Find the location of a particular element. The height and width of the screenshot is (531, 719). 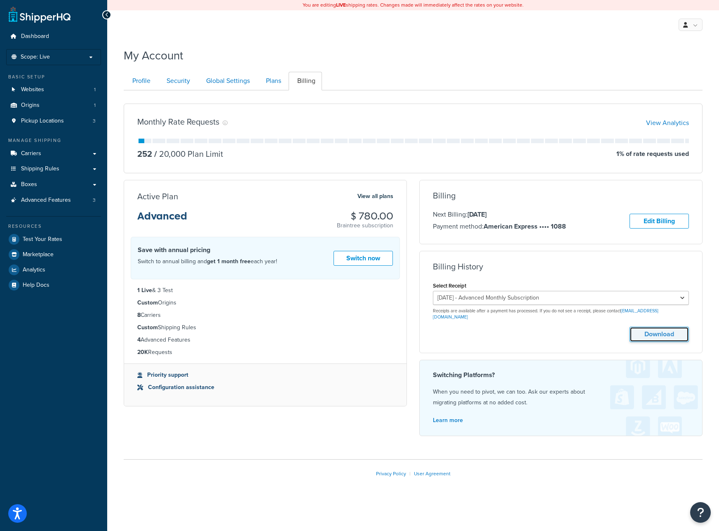

div: Basic Setup is located at coordinates (54, 77).